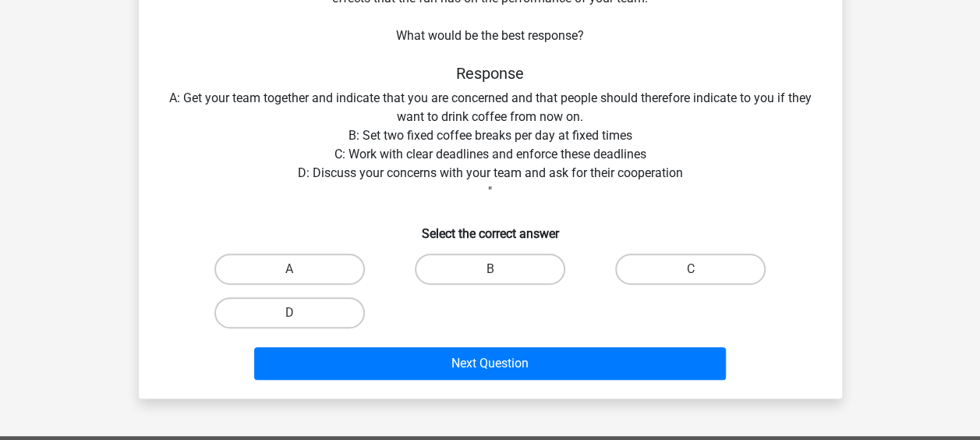 The height and width of the screenshot is (440, 980). I want to click on label: B, so click(490, 269).